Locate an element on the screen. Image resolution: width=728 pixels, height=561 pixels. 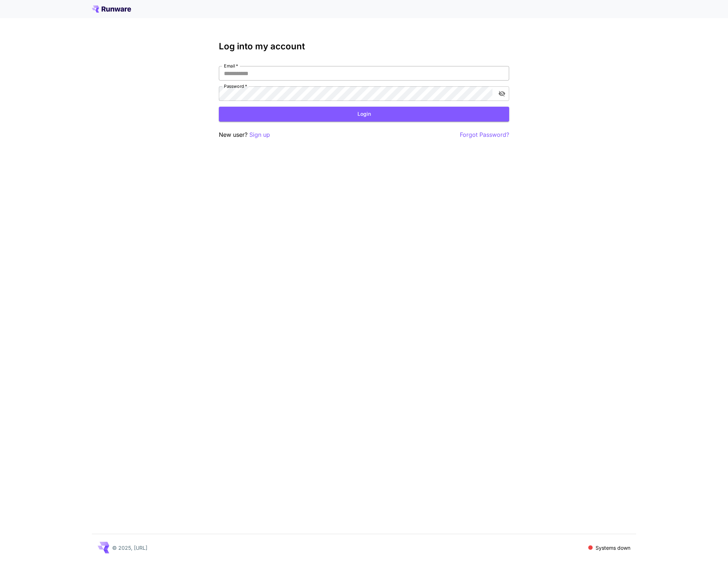
p: New user? is located at coordinates (244, 135).